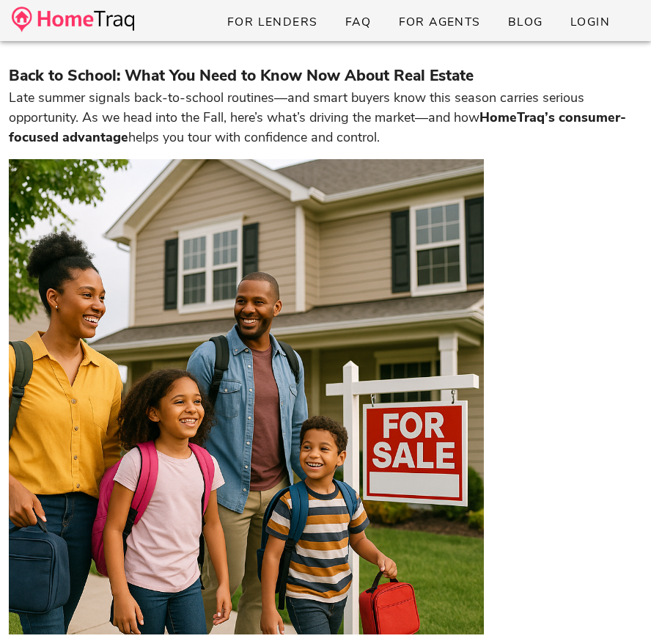  What do you see at coordinates (326, 76) in the screenshot?
I see `h3: Back to School: What You Need to Know Now About Real Estate` at bounding box center [326, 76].